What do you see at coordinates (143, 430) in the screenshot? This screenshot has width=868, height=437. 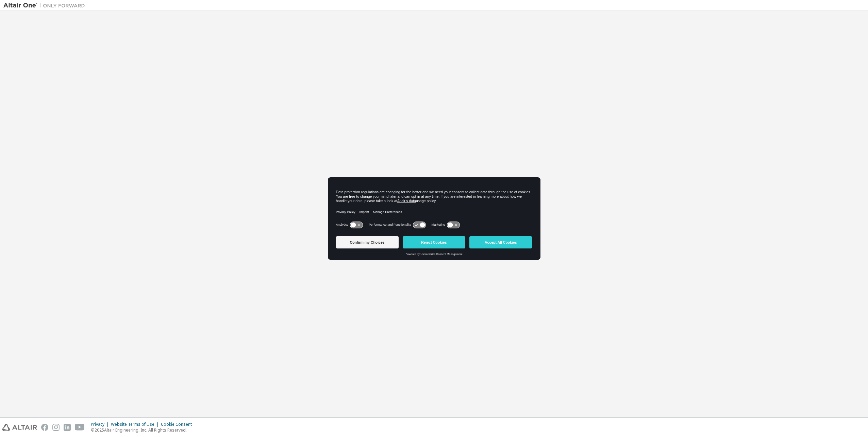 I see `p: © 2025 Altair Engineering, Inc. All Rights Reserved.` at bounding box center [143, 430].